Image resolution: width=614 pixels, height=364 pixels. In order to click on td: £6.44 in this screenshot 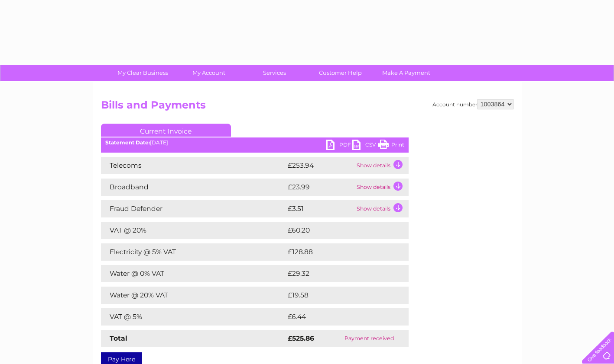, I will do `click(337, 317)`.